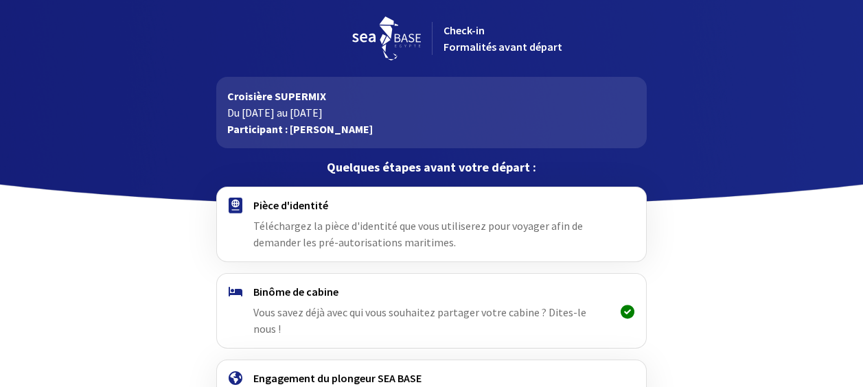 This screenshot has height=387, width=863. Describe the element at coordinates (431, 96) in the screenshot. I see `p: Croisière SUPERMIX` at that location.